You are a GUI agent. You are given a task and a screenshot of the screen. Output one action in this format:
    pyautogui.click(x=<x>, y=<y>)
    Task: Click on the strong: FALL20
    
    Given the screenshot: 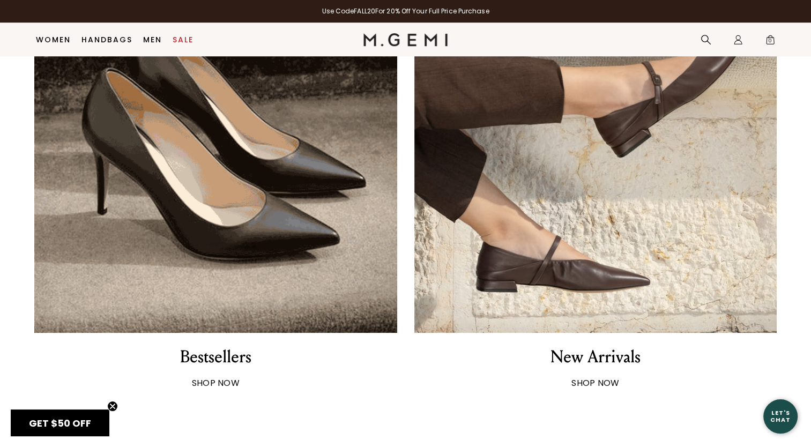 What is the action you would take?
    pyautogui.click(x=365, y=11)
    